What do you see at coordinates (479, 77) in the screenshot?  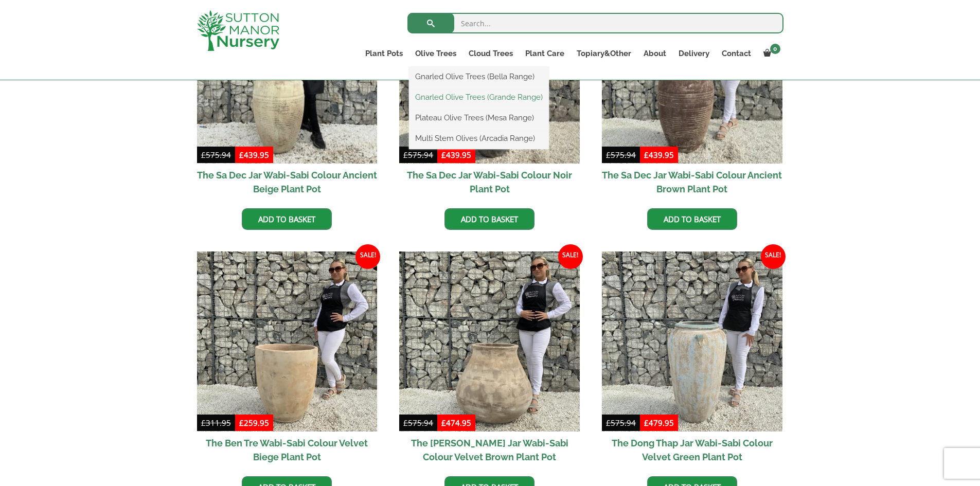 I see `a: Gnarled Olive Trees (Bella Range)` at bounding box center [479, 77].